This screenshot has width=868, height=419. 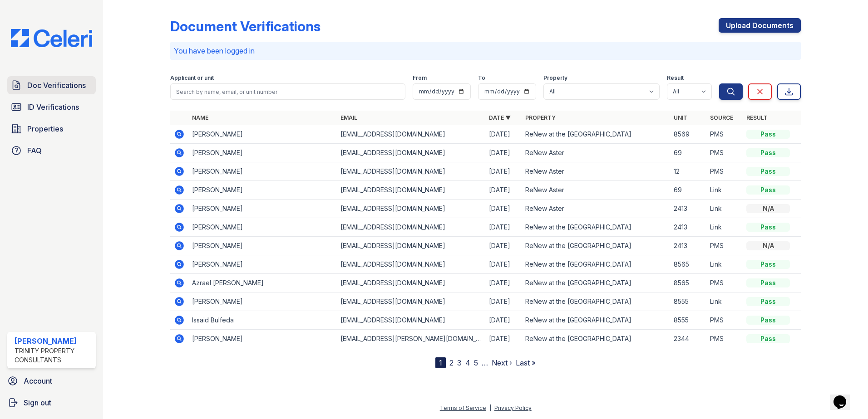 I want to click on span: Doc Verifications, so click(x=56, y=85).